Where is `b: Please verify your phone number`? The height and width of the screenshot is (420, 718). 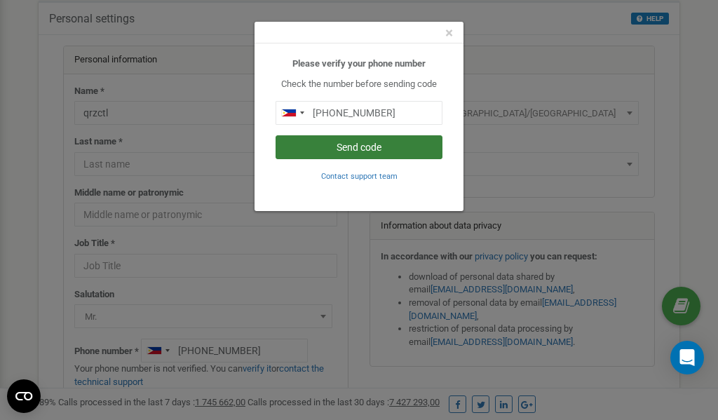
b: Please verify your phone number is located at coordinates (359, 63).